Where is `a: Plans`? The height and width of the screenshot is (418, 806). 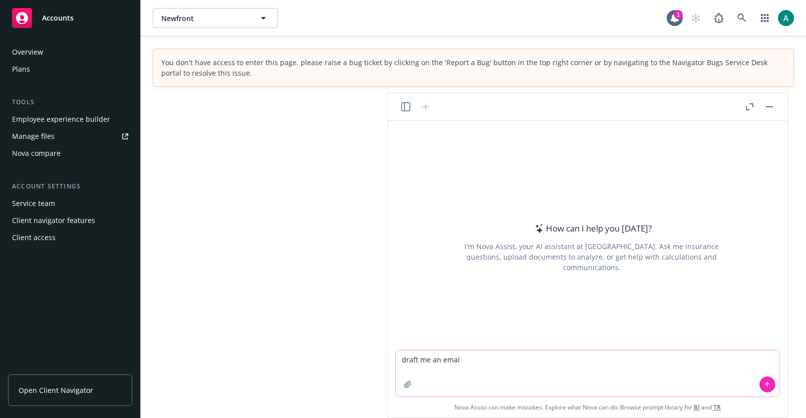
a: Plans is located at coordinates (70, 69).